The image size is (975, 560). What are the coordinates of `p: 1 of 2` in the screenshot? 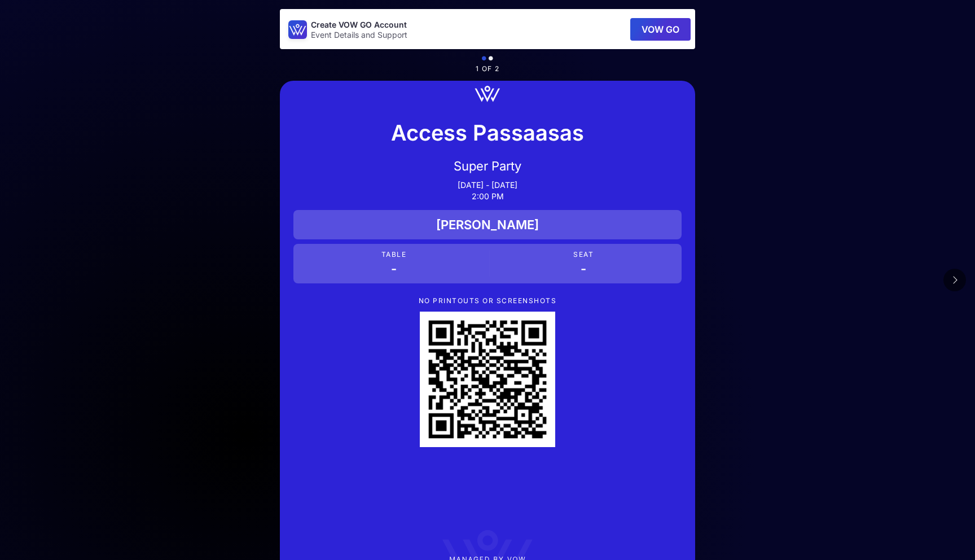 It's located at (488, 69).